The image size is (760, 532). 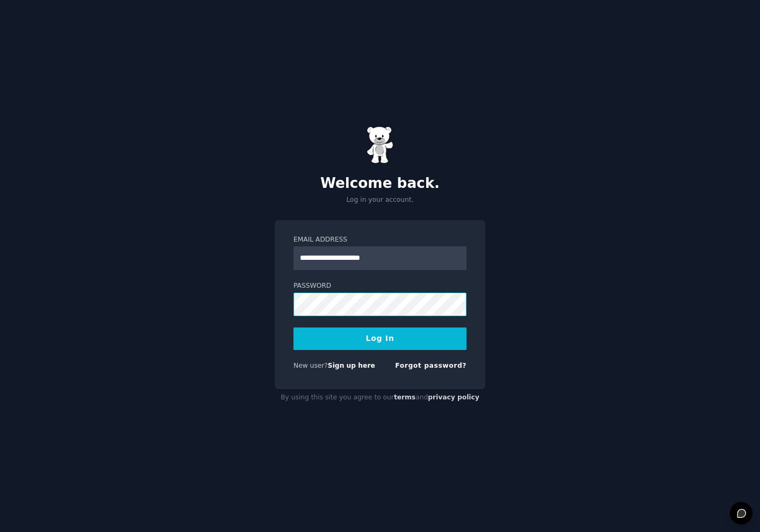 What do you see at coordinates (380, 339) in the screenshot?
I see `button: Log In` at bounding box center [380, 339].